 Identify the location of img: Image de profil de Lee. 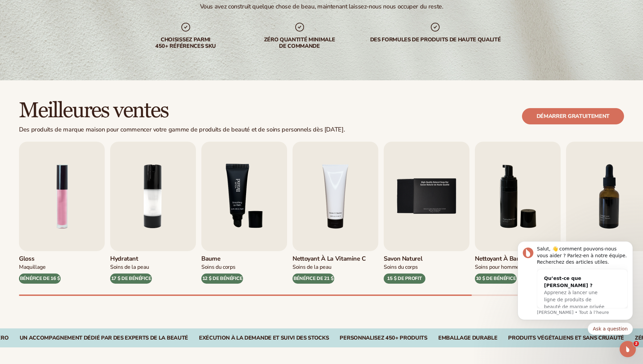
(20, 18).